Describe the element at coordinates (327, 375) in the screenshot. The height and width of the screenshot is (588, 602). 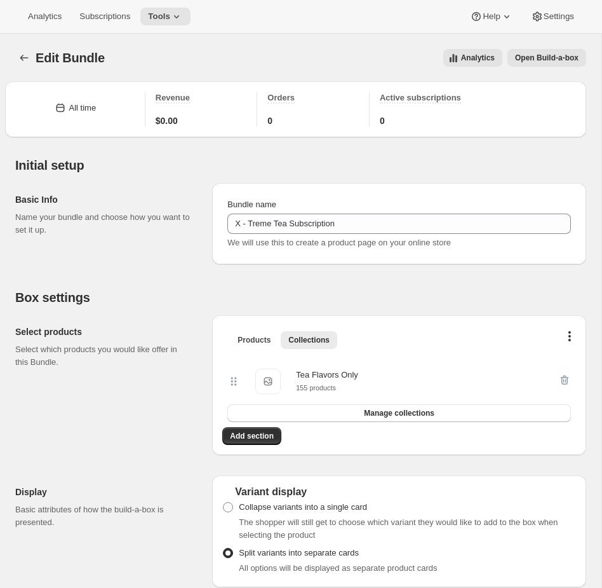
I see `div: Tea Flavors Only` at that location.